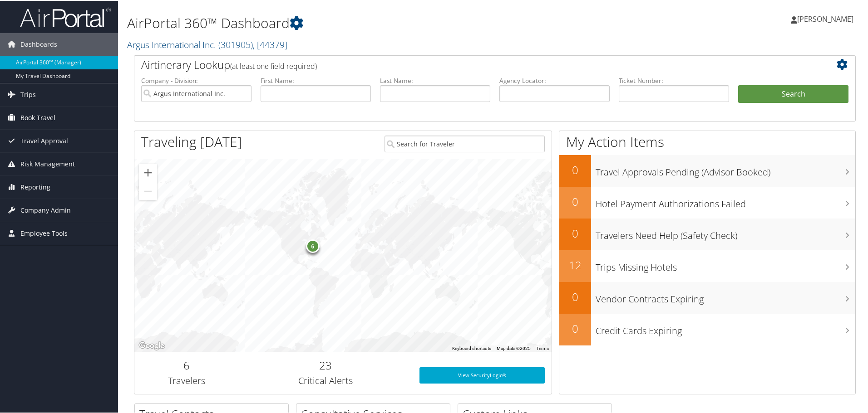 This screenshot has height=413, width=868. I want to click on h3: Travelers, so click(187, 380).